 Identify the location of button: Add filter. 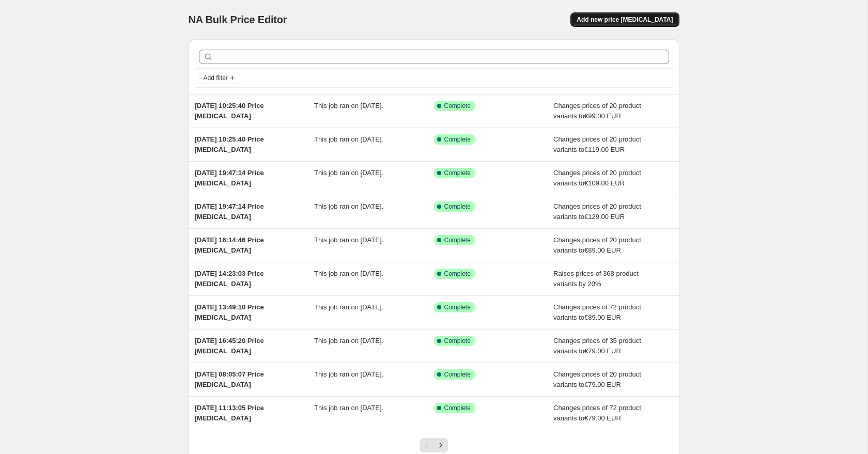
(220, 78).